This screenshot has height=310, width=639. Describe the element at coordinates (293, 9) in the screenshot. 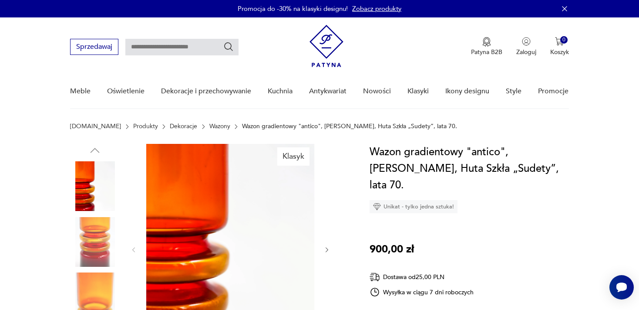

I see `p: Promocja do -30% na klasyki designu!` at that location.